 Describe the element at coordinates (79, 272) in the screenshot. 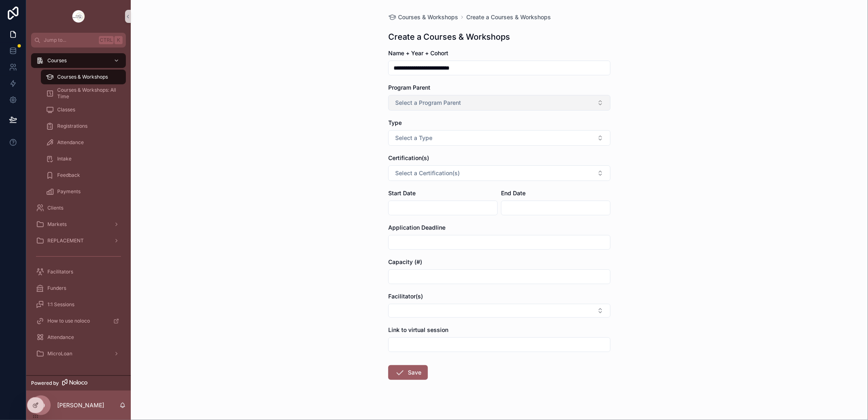

I see `a: Facilitators` at that location.